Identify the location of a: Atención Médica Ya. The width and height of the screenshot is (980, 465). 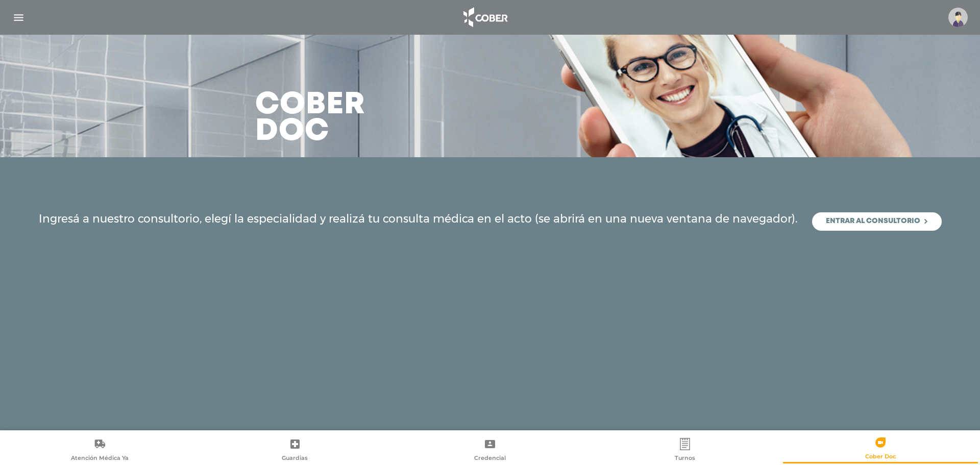
(99, 451).